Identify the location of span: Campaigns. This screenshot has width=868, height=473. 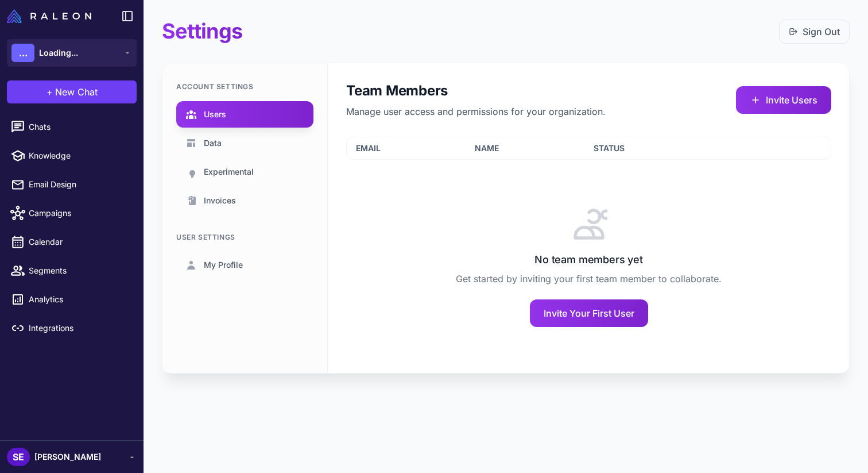
(80, 213).